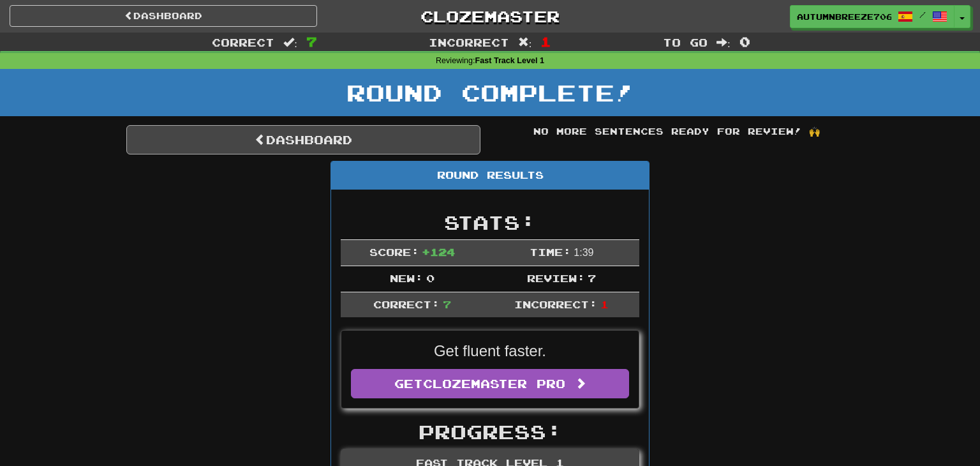 The width and height of the screenshot is (980, 466). I want to click on span: Incorrect, so click(469, 42).